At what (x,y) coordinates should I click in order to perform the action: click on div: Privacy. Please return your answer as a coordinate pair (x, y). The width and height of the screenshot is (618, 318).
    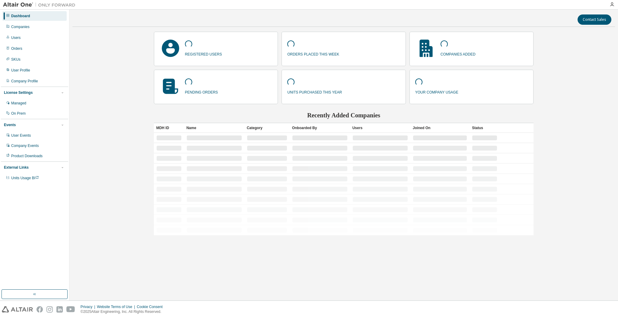
    Looking at the image, I should click on (89, 307).